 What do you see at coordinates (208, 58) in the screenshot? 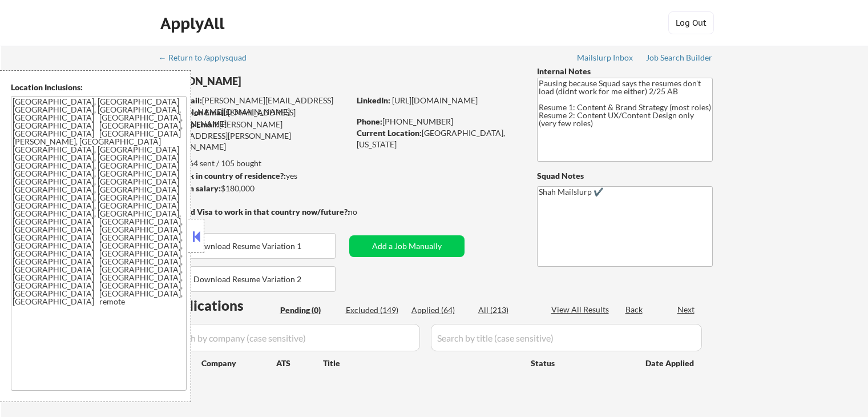
I see `div: ← Return to /applysquad` at bounding box center [208, 58].